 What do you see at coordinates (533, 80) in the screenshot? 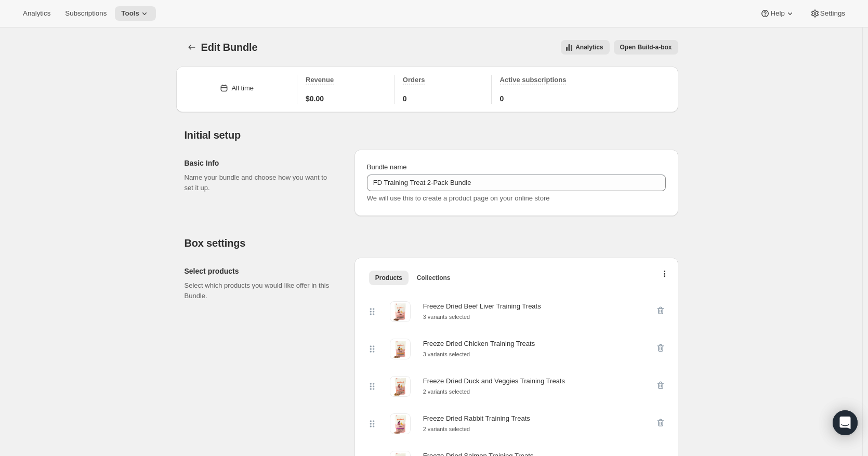
I see `span: Active subscriptions` at bounding box center [533, 80].